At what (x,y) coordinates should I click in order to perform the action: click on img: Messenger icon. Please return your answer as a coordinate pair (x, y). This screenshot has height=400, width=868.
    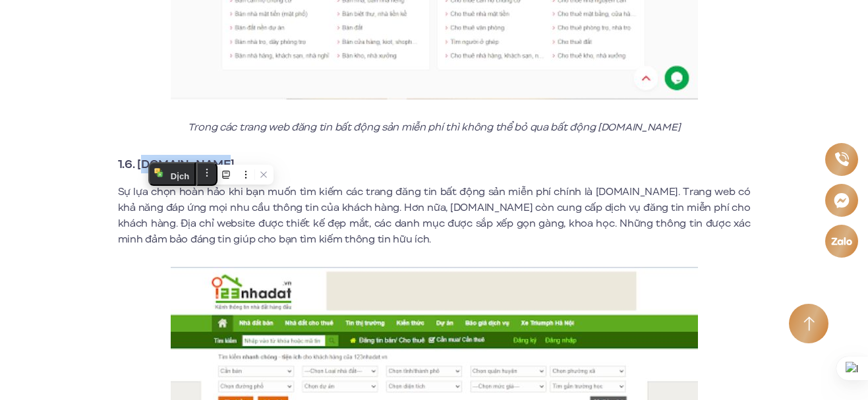
    Looking at the image, I should click on (841, 200).